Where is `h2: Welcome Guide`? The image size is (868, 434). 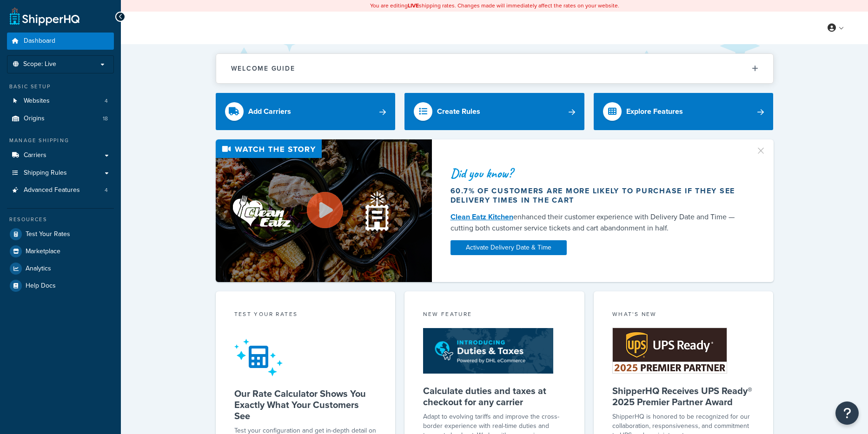
h2: Welcome Guide is located at coordinates (264, 69).